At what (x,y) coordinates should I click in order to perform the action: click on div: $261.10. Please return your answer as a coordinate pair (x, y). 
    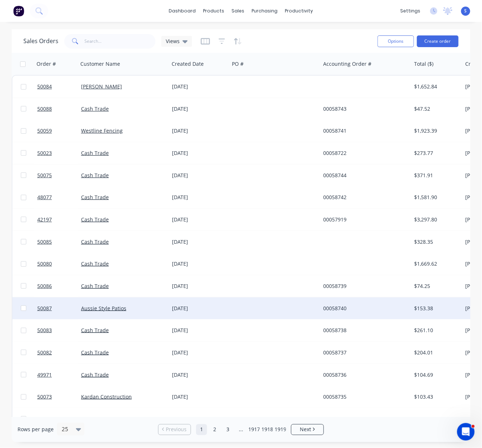
    Looking at the image, I should click on (436, 330).